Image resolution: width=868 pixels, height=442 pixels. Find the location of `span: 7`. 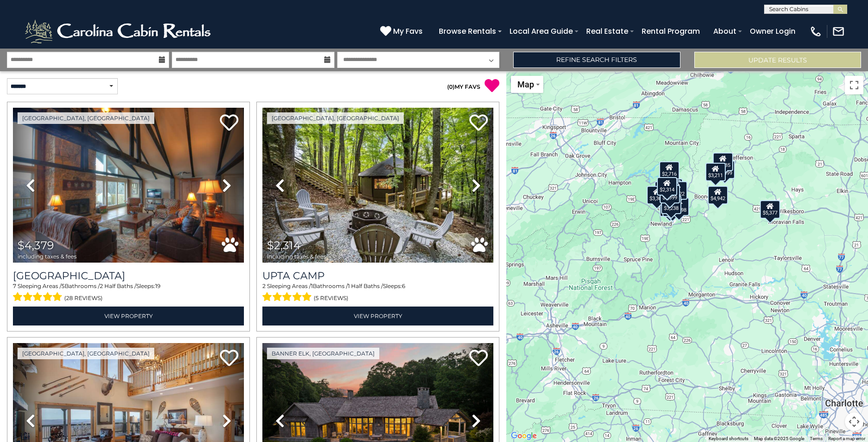

span: 7 is located at coordinates (15, 285).